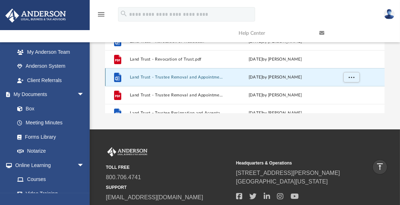  What do you see at coordinates (48, 95) in the screenshot?
I see `a: My Documentsarrow_drop_down` at bounding box center [48, 95].